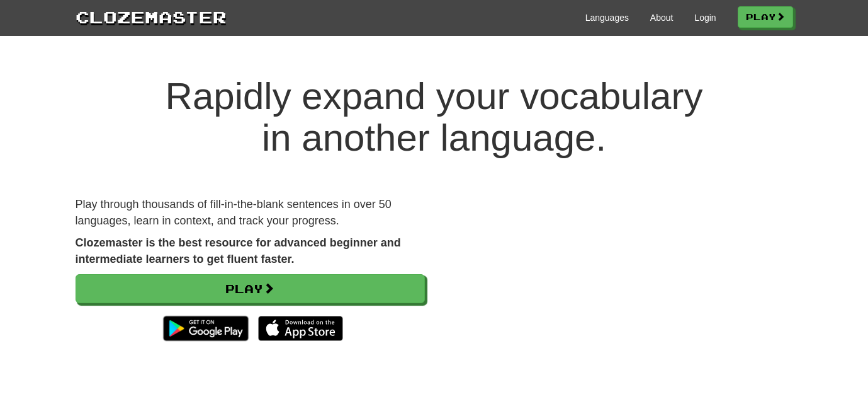 This screenshot has width=868, height=411. What do you see at coordinates (300, 328) in the screenshot?
I see `img: Download_on_the_App_Store_Badge_US-UK_135x40-25178aeef6eb6b83b96f5f2d004eda3bffbb37122de64afbaef7...` at bounding box center [300, 328].